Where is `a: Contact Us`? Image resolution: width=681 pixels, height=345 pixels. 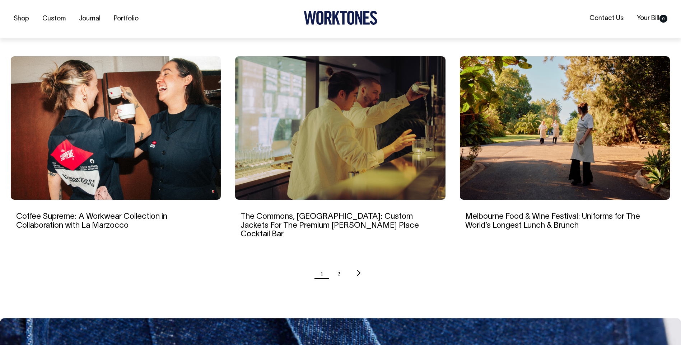 a: Contact Us is located at coordinates (606, 18).